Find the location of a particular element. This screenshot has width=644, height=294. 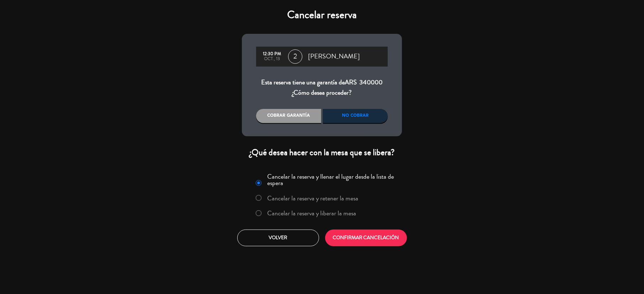

button: CONFIRMAR CANCELACIÓN is located at coordinates (366, 238).